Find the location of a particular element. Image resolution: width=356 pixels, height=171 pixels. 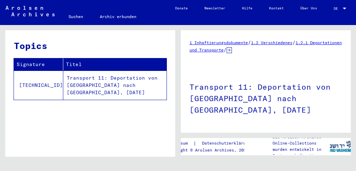

a: 1 Inhaftierungsdokumente is located at coordinates (219, 42).